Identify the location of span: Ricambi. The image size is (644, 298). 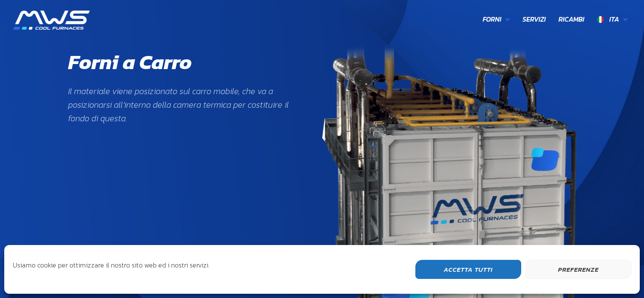
(571, 19).